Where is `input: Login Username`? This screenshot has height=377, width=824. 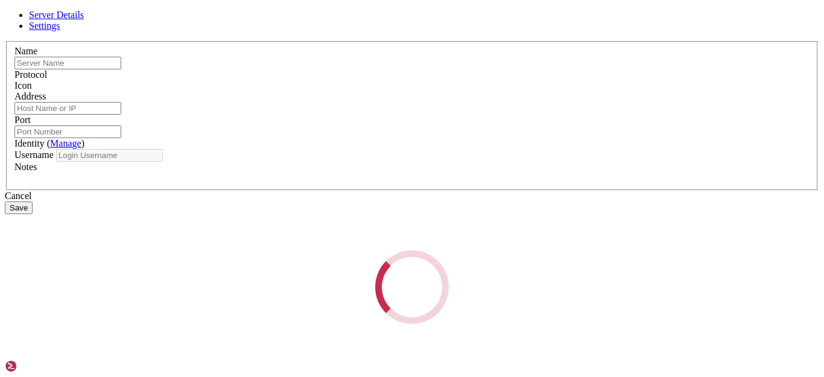 input: Login Username is located at coordinates (109, 155).